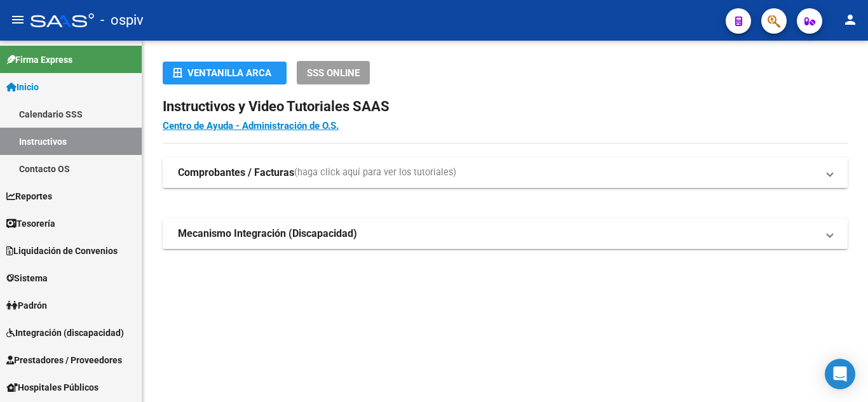  Describe the element at coordinates (22, 87) in the screenshot. I see `span: Inicio` at that location.